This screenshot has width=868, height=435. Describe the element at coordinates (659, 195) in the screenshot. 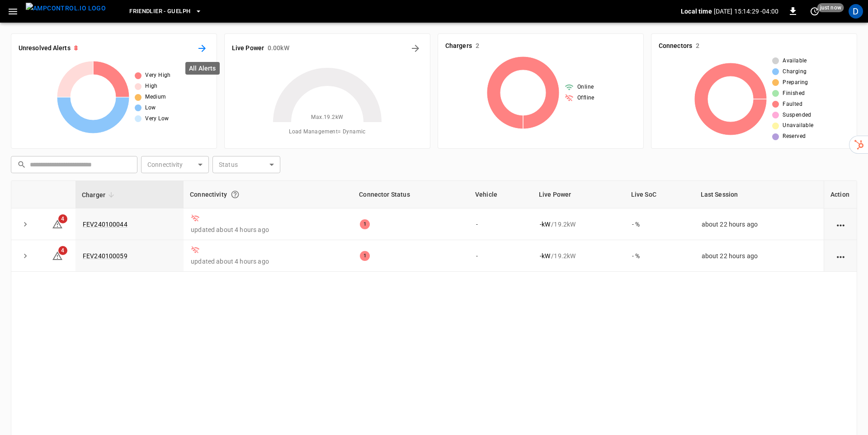

I see `th: Live SoC` at that location.